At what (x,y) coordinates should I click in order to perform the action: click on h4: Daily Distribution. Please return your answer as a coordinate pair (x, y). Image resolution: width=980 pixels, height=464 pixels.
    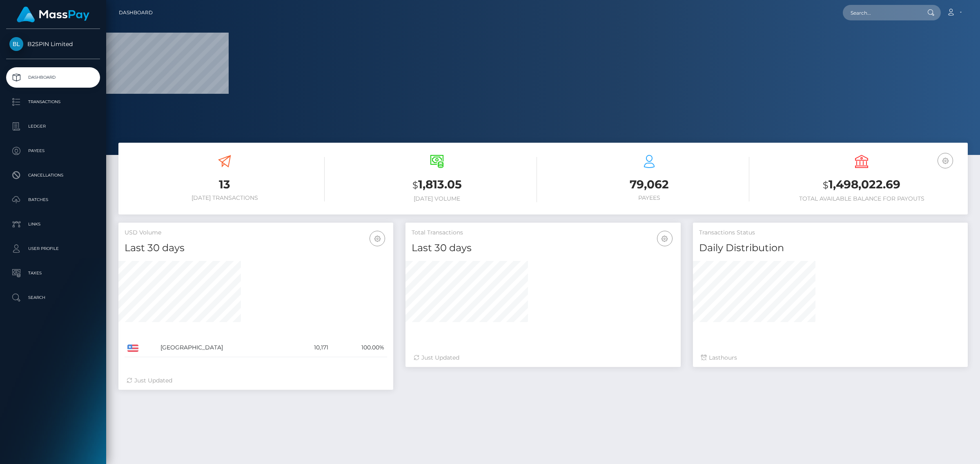
    Looking at the image, I should click on (830, 248).